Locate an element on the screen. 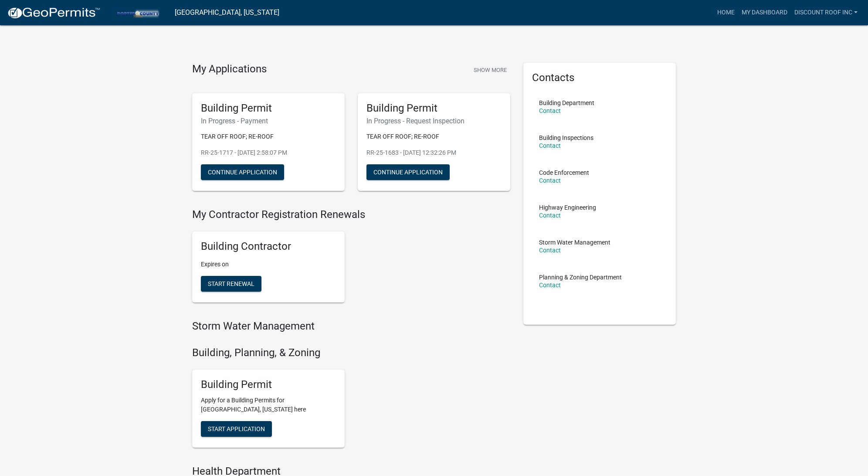 The height and width of the screenshot is (476, 868). h6: In Progress - Request Inspection is located at coordinates (434, 121).